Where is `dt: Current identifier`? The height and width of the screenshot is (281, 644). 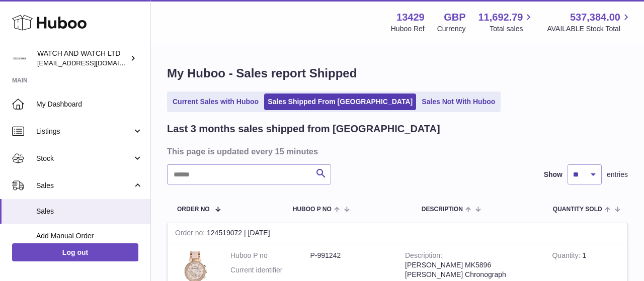
dt: Current identifier is located at coordinates (270, 270).